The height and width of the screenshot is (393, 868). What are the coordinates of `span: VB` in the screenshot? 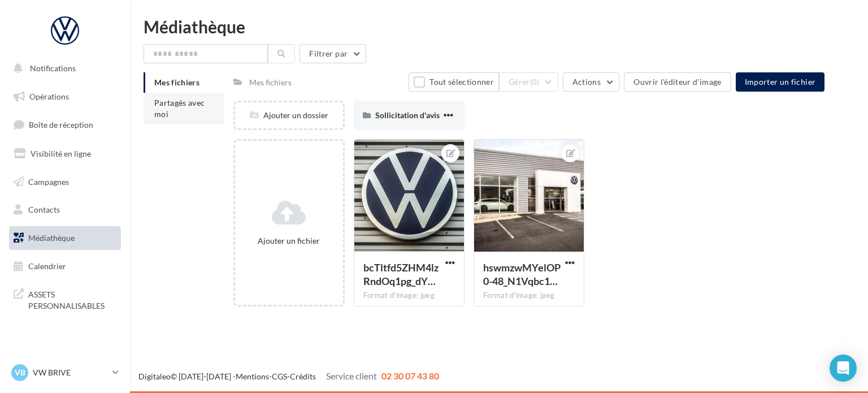 It's located at (20, 373).